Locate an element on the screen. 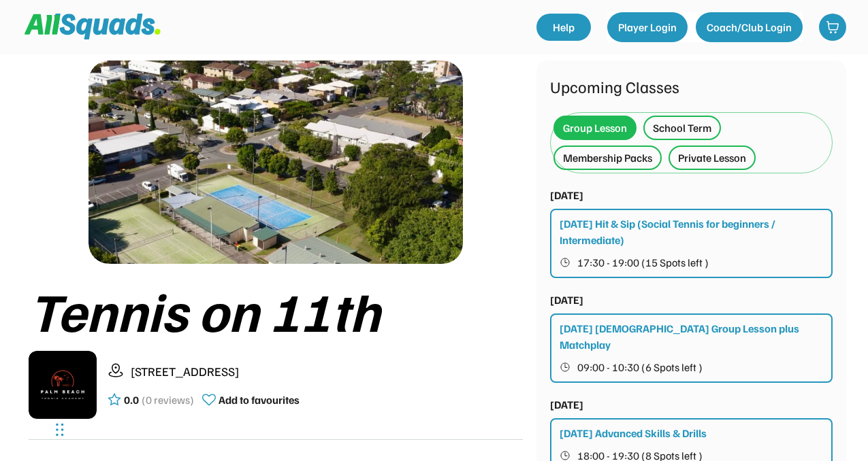 This screenshot has width=868, height=461. img: IMG_2979.png is located at coordinates (62, 385).